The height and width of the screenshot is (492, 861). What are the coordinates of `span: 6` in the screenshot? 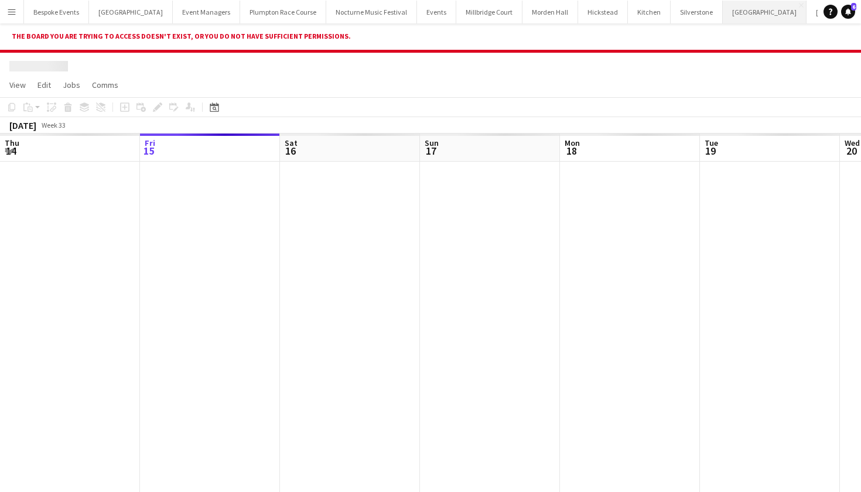 It's located at (854, 6).